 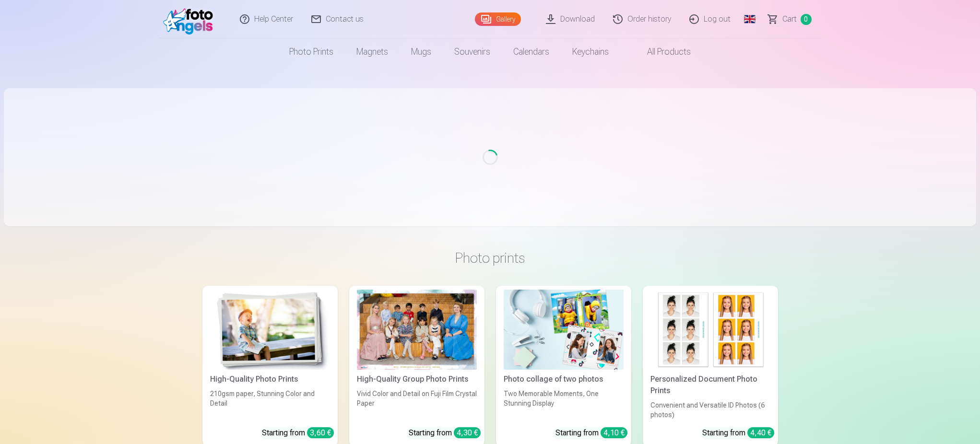 I want to click on span: 0, so click(x=806, y=20).